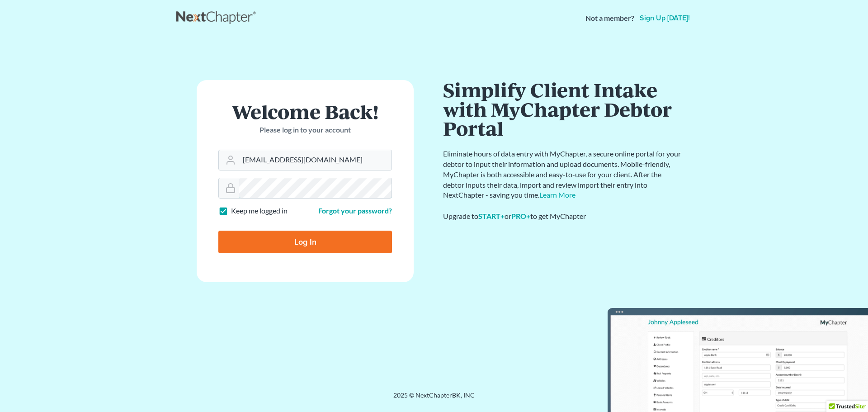  I want to click on h1: Welcome Back!, so click(305, 111).